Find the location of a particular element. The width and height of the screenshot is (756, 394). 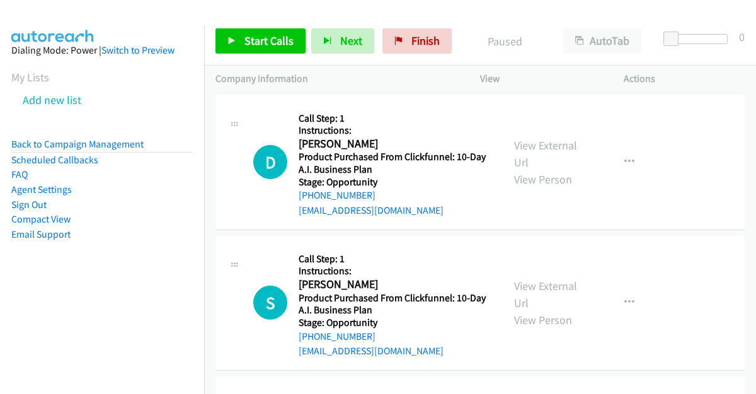

a: Back to Campaign Management is located at coordinates (77, 144).